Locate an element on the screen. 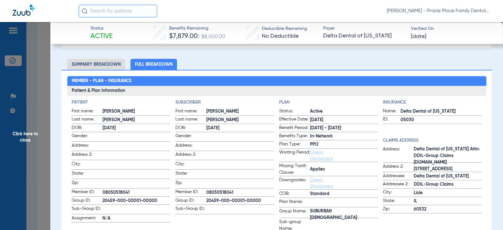 This screenshot has height=230, width=503. span: Group Name: is located at coordinates (295, 213).